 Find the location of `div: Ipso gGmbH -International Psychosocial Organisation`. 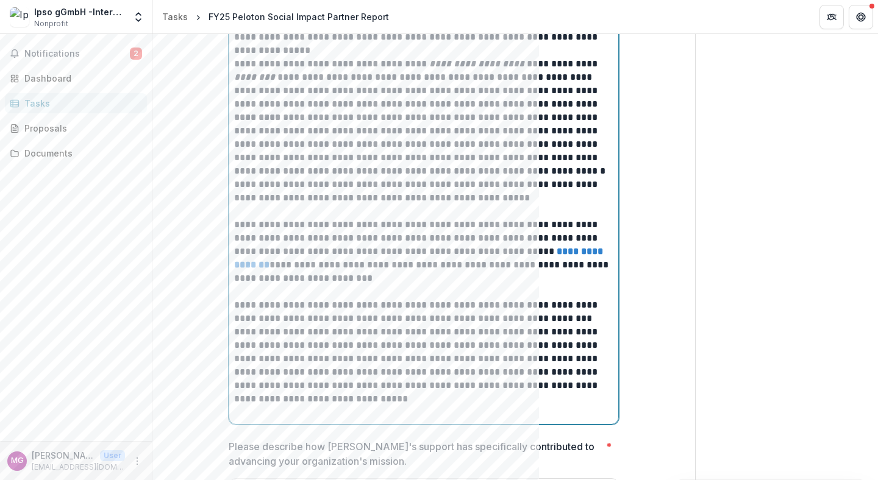

div: Ipso gGmbH -International Psychosocial Organisation is located at coordinates (79, 12).